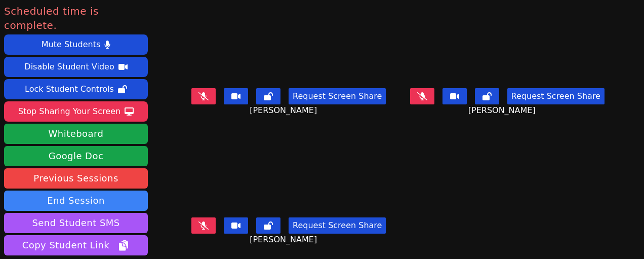 The image size is (644, 259). I want to click on button: Copy Student Link, so click(76, 245).